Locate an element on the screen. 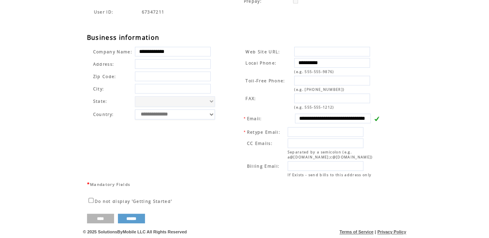  span: Billing Email: is located at coordinates (263, 166).